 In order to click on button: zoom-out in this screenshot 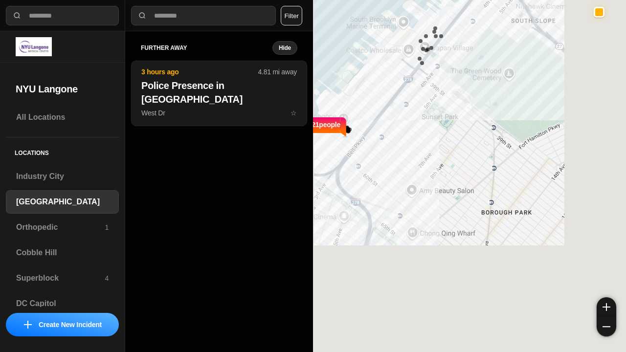, I will do `click(606, 327)`.